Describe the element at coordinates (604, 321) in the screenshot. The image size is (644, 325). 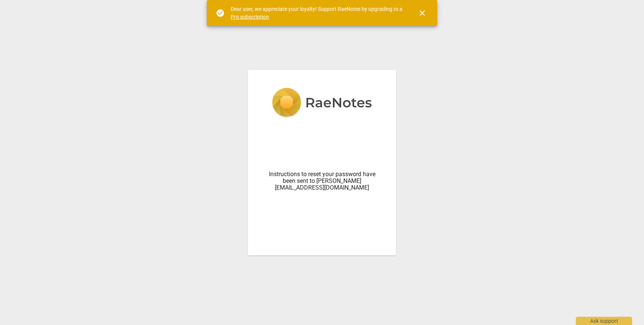
I see `div: Ask support` at that location.